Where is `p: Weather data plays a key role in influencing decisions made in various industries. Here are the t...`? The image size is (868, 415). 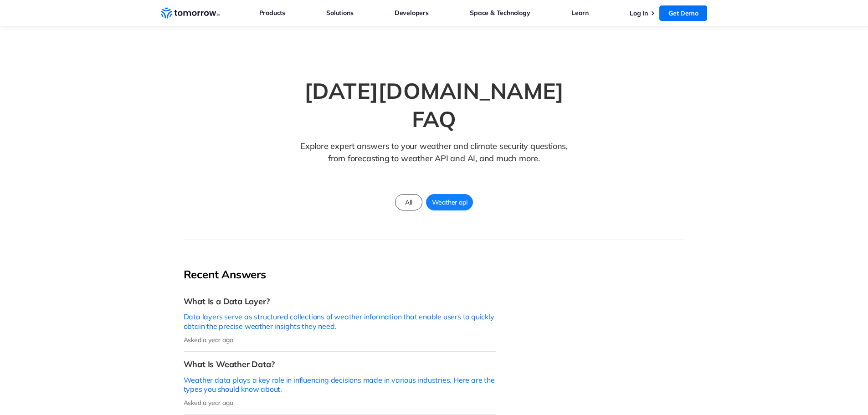
p: Weather data plays a key role in influencing decisions made in various industries. Here are the t... is located at coordinates (340, 385).